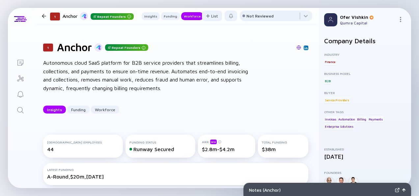  What do you see at coordinates (227, 141) in the screenshot?
I see `div: ARR` at bounding box center [227, 141].